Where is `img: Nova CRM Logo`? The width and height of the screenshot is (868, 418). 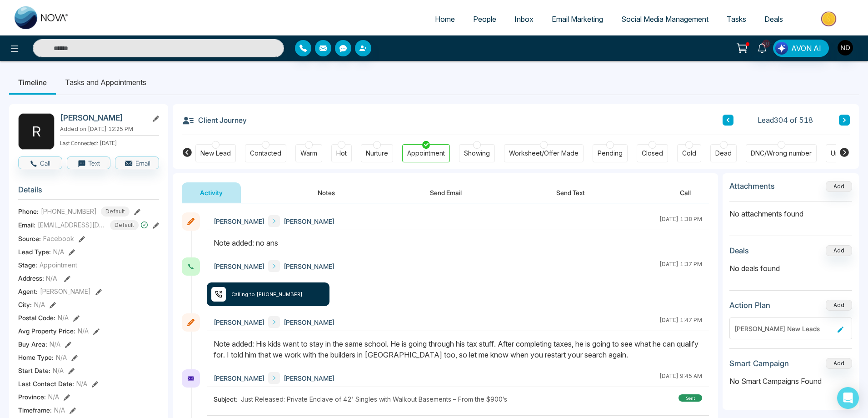
img: Nova CRM Logo is located at coordinates (42, 18).